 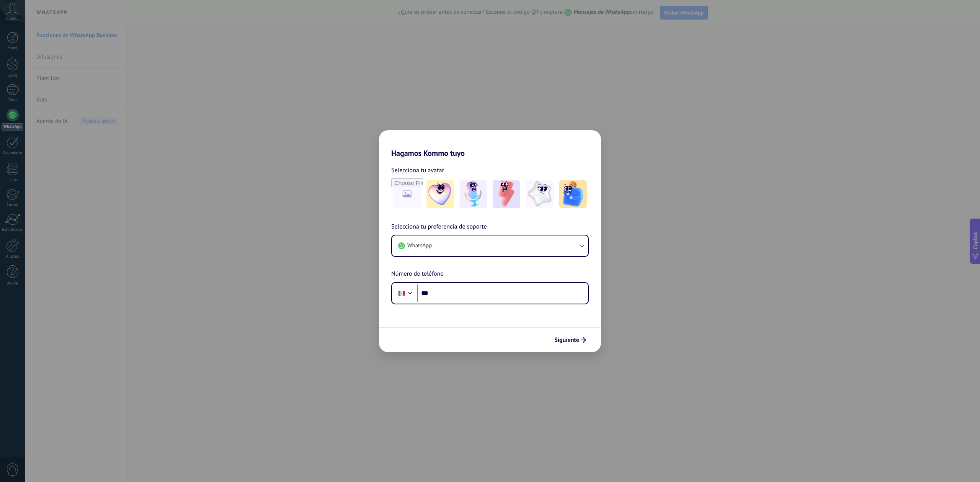 I want to click on span: WhatsApp, so click(x=420, y=245).